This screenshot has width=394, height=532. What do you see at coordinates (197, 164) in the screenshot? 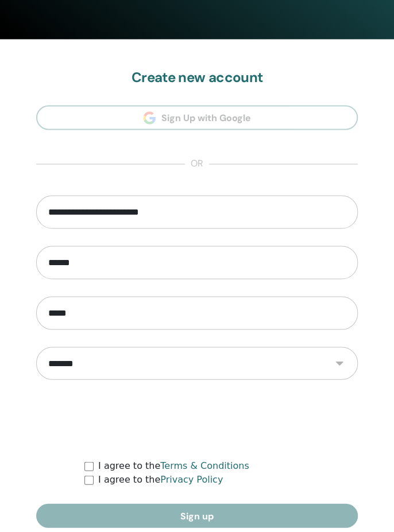
I see `span: or` at bounding box center [197, 164].